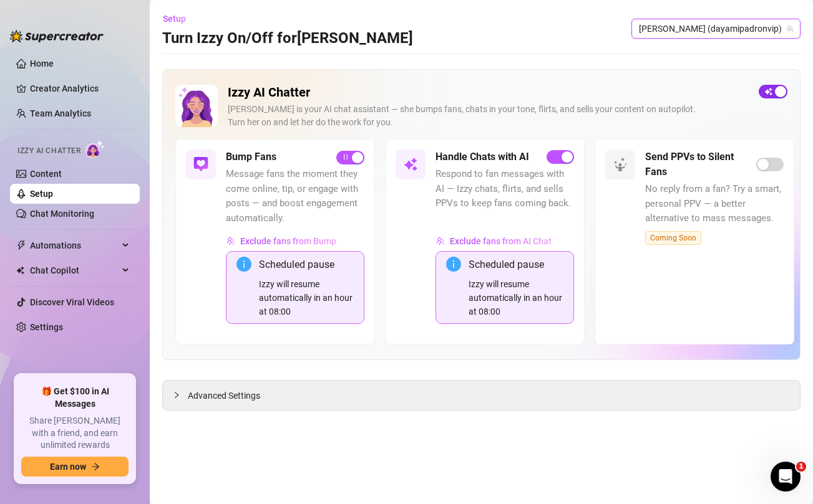 Image resolution: width=813 pixels, height=504 pixels. Describe the element at coordinates (80, 88) in the screenshot. I see `a: Creator Analytics` at that location.